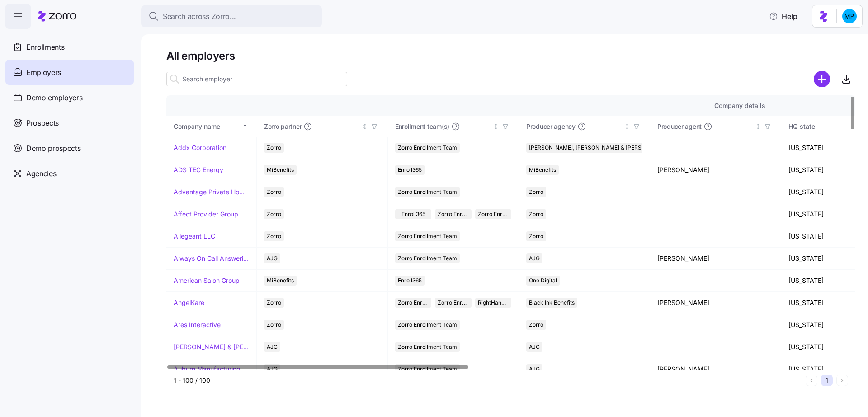 The width and height of the screenshot is (868, 417). I want to click on a: Prospects, so click(70, 123).